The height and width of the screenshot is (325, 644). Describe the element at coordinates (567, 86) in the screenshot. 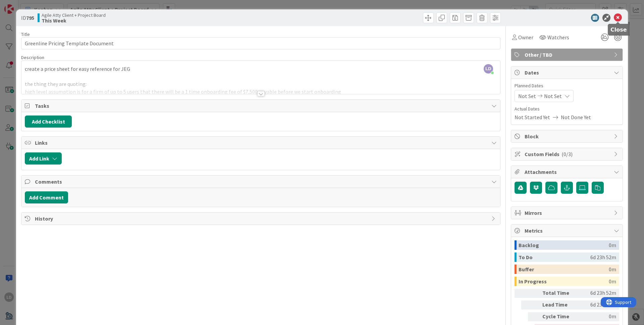

I see `span: Planned Dates` at that location.